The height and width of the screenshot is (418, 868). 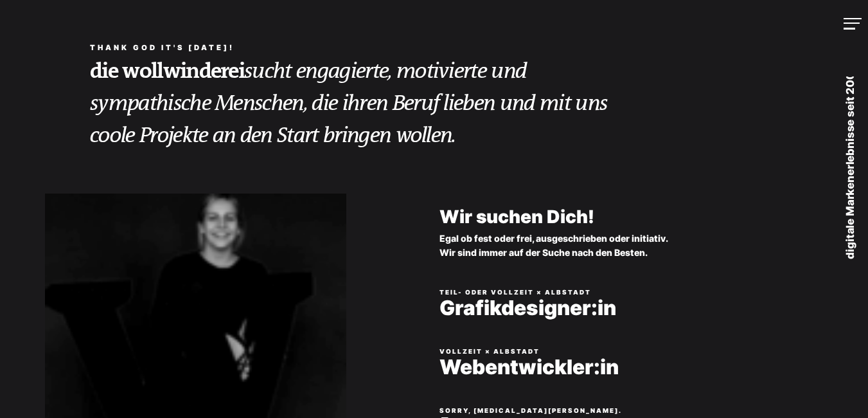 What do you see at coordinates (641, 246) in the screenshot?
I see `p: Egal ob fest oder frei, ausgeschrieben oder initiativ. Wir sind immer auf der Suche nach den Besten.` at bounding box center [641, 246].